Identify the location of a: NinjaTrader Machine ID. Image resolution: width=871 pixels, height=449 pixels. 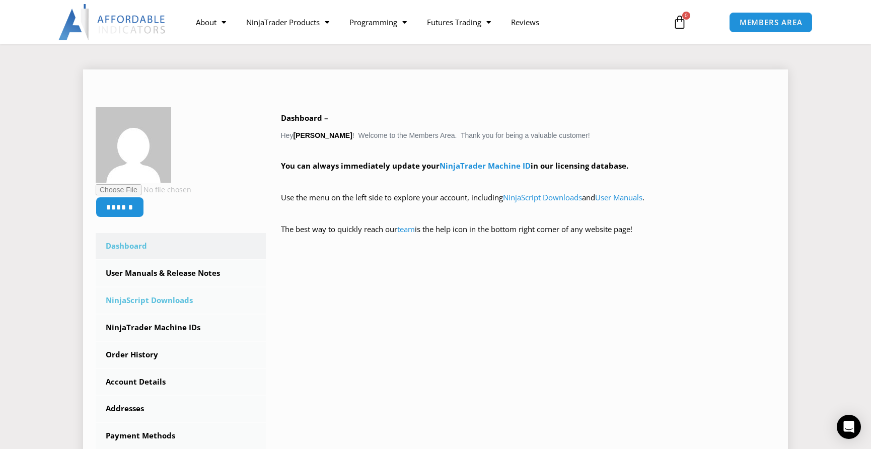
(485, 166).